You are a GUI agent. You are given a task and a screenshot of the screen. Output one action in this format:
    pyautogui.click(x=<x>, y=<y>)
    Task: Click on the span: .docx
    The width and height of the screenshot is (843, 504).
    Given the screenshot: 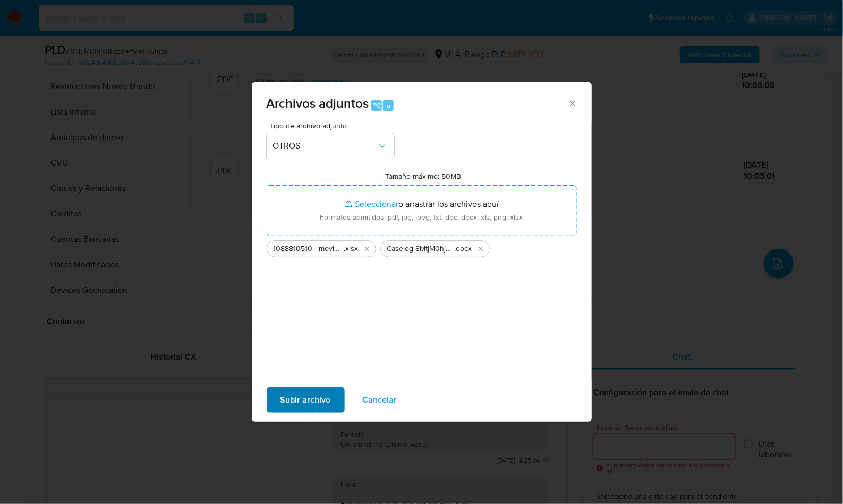 What is the action you would take?
    pyautogui.click(x=463, y=249)
    